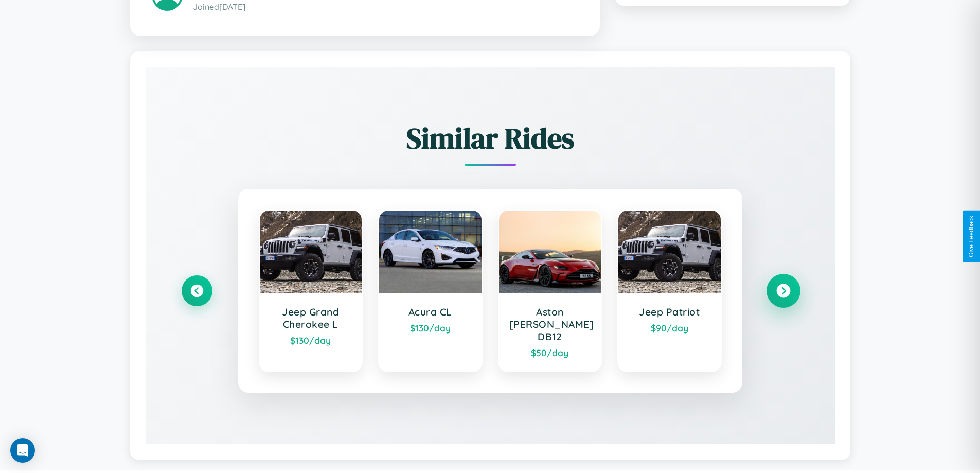  Describe the element at coordinates (311, 291) in the screenshot. I see `a: Jeep Grand Cherokee L$130/day` at that location.